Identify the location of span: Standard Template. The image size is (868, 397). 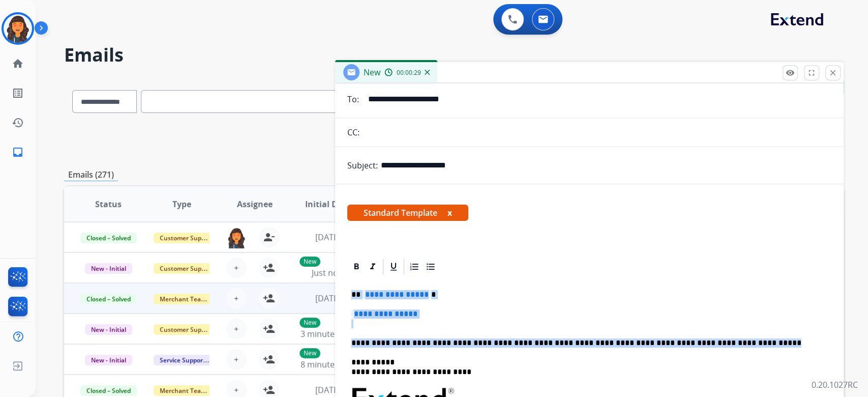
(408, 212).